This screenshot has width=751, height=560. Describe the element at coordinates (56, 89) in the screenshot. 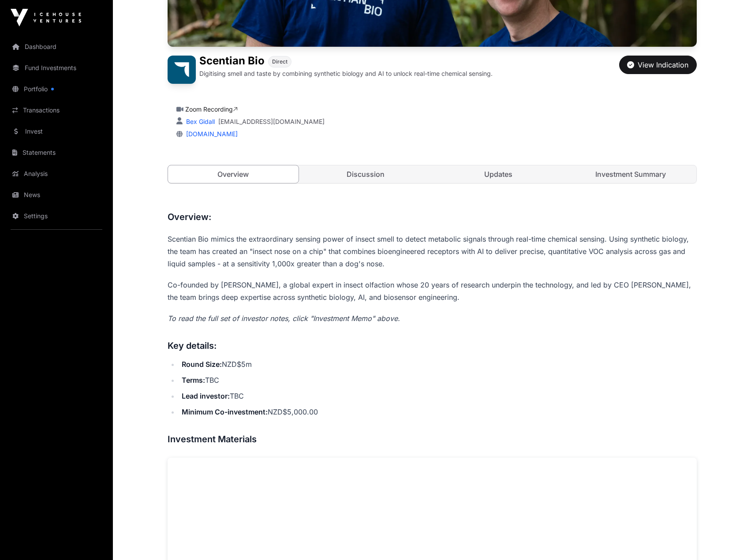

I see `a: Portfolio` at that location.